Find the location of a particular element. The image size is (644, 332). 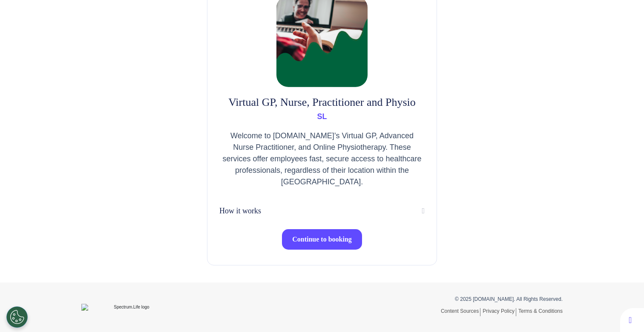

h3: SL is located at coordinates (322, 117).